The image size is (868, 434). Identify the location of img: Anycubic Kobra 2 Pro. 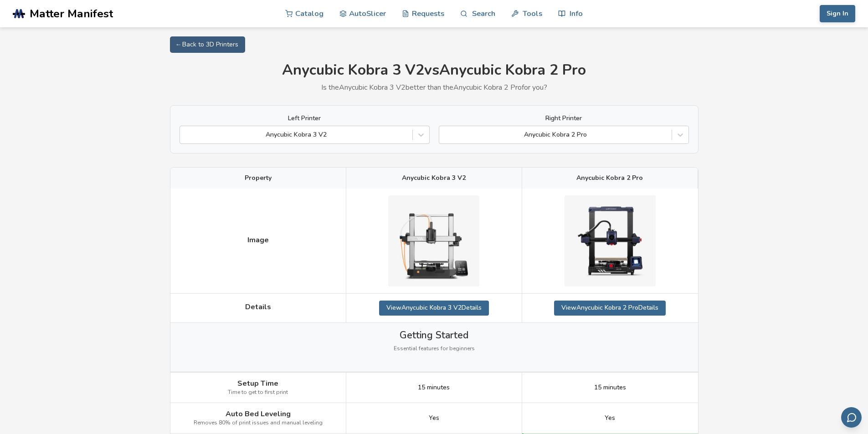
(610, 242).